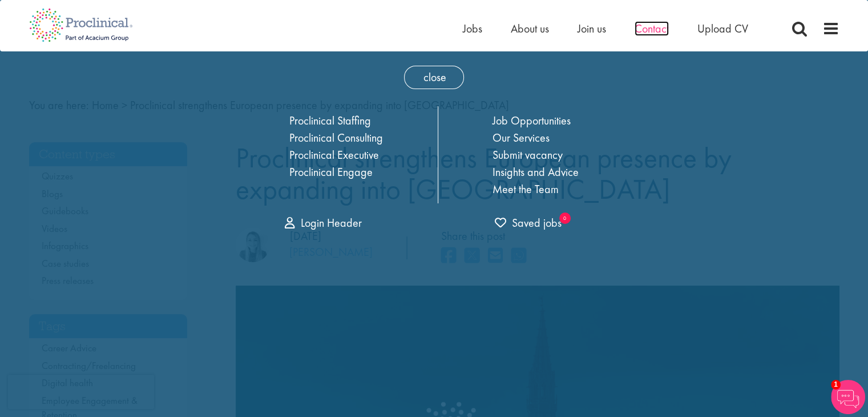  What do you see at coordinates (528, 154) in the screenshot?
I see `a: Submit vacancy` at bounding box center [528, 154].